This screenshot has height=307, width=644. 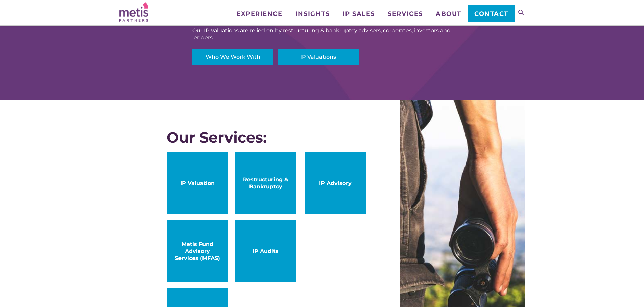 I want to click on a: IP Audits, so click(x=266, y=251).